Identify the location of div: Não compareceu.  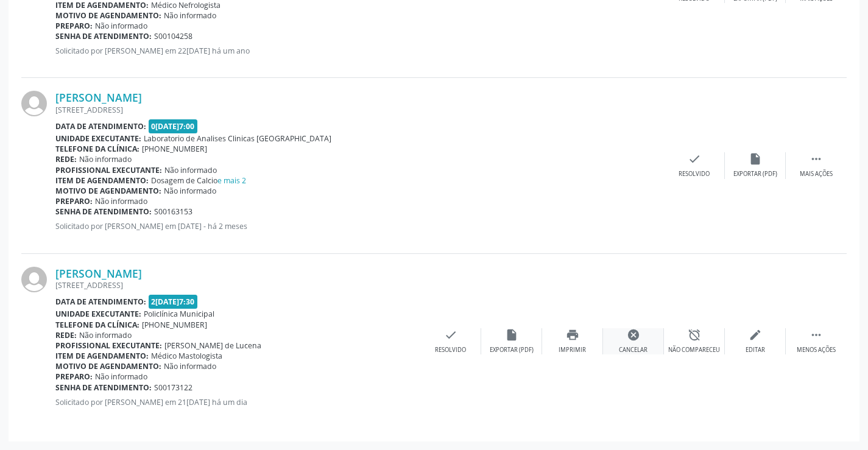
(693, 350).